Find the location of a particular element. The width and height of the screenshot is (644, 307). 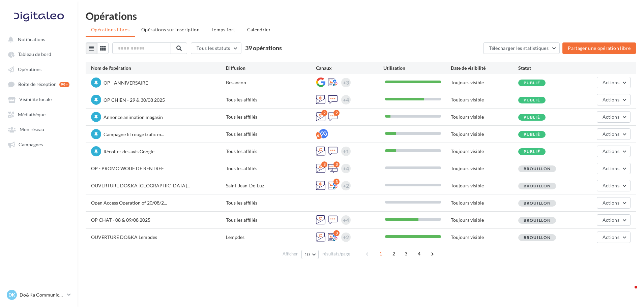

span: Notifications is located at coordinates (31, 39).